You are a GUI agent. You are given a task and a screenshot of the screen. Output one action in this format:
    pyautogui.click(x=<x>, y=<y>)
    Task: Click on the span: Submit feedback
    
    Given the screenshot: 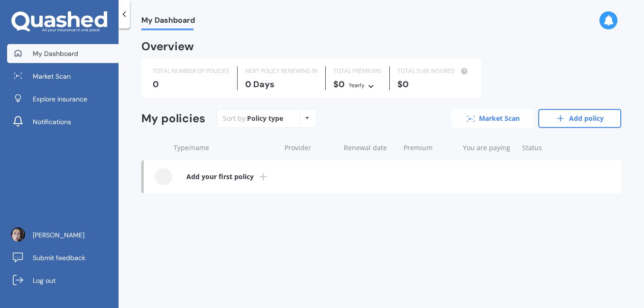 What is the action you would take?
    pyautogui.click(x=59, y=258)
    